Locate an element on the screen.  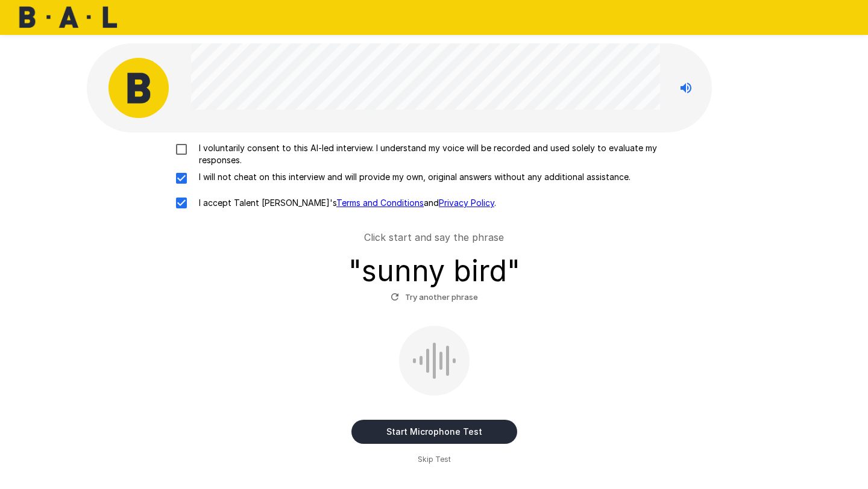
a: Terms and Conditions is located at coordinates (379, 202).